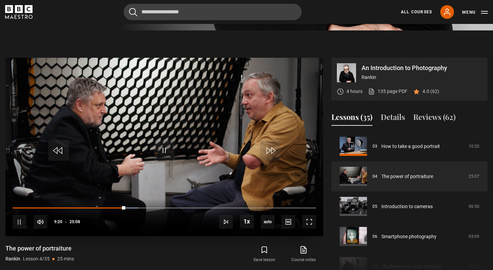 The width and height of the screenshot is (493, 270). I want to click on p: 4 hours, so click(354, 91).